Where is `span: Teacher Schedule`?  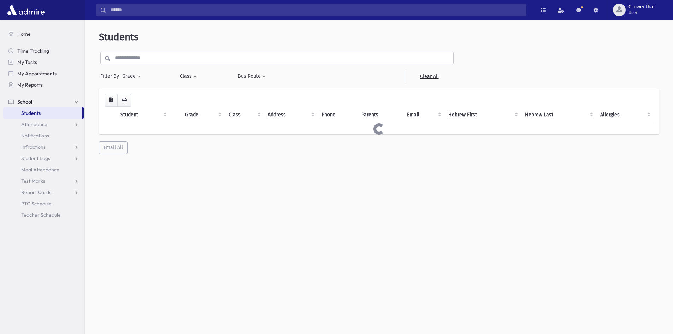
span: Teacher Schedule is located at coordinates (41, 215).